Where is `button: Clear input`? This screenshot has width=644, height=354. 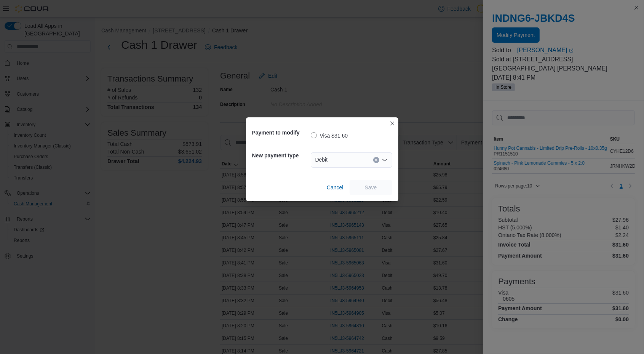 button: Clear input is located at coordinates (376, 160).